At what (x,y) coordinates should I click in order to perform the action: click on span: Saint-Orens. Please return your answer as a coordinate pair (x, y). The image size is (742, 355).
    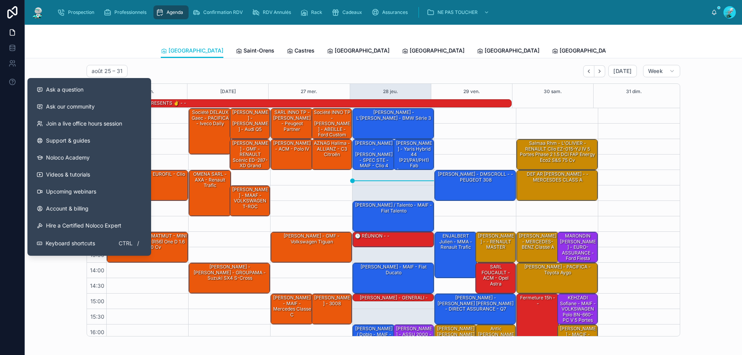
    Looking at the image, I should click on (259, 51).